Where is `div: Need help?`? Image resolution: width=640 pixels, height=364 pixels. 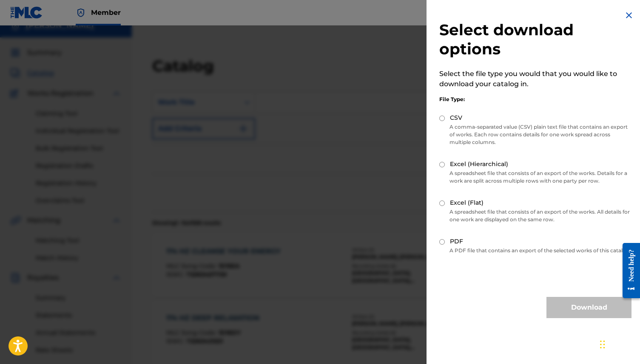 div: Need help? is located at coordinates (15, 29).